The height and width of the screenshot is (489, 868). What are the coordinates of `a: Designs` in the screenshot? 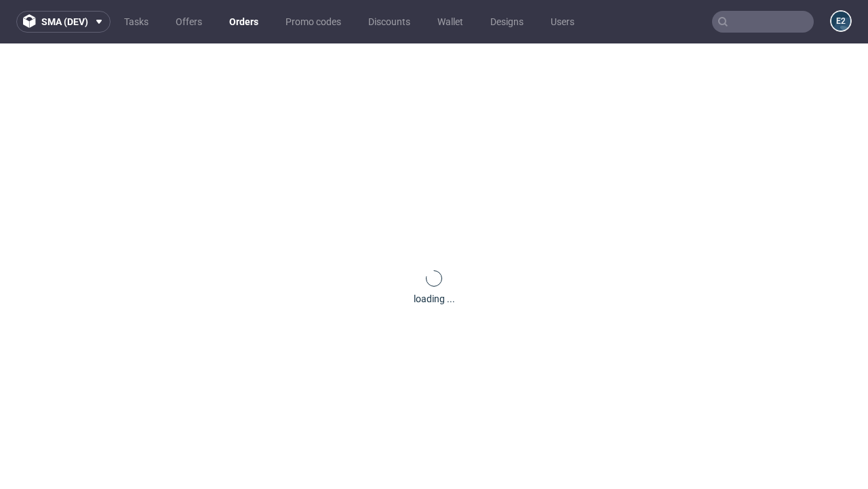 It's located at (507, 21).